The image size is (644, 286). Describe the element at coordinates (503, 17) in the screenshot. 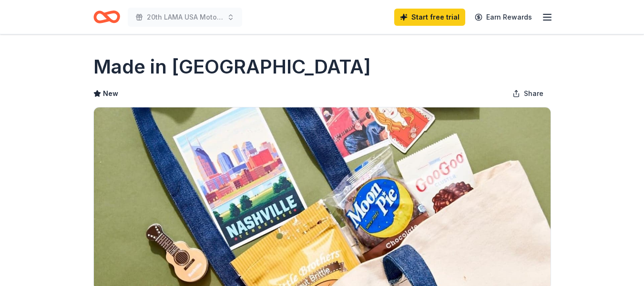

I see `a: Earn Rewards` at that location.